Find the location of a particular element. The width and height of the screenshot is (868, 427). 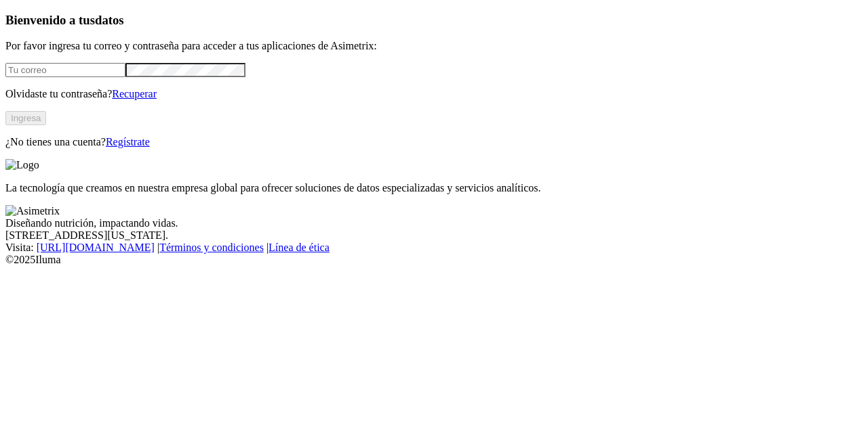

img: Asimetrix is located at coordinates (32, 211).